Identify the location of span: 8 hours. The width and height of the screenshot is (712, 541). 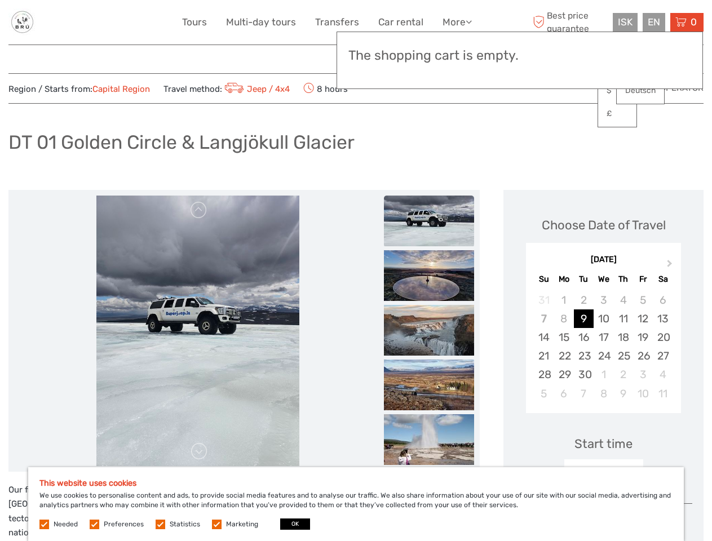
(325, 89).